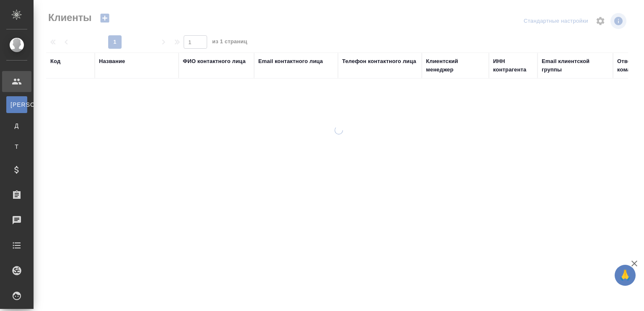 This screenshot has height=311, width=644. I want to click on div: Email клиентской группы, so click(576, 65).